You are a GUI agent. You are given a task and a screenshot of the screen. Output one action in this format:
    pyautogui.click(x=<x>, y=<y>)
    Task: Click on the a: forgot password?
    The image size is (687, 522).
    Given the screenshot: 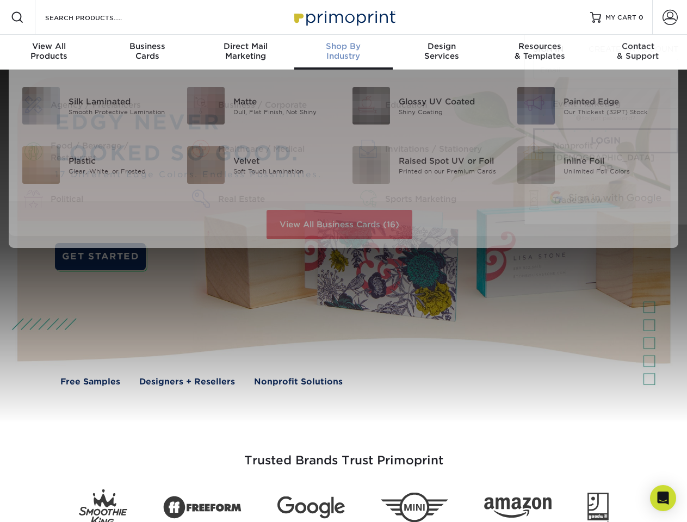 What is the action you would take?
    pyautogui.click(x=605, y=118)
    